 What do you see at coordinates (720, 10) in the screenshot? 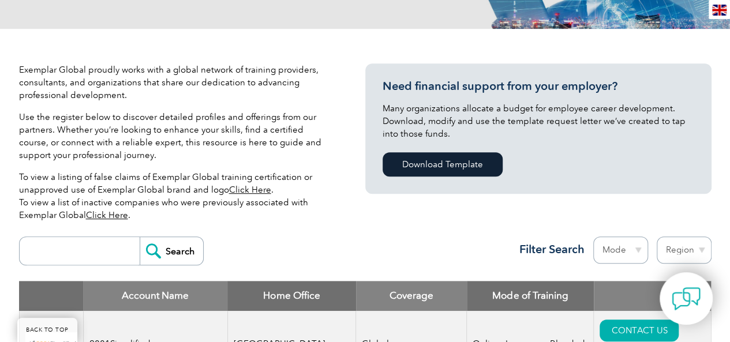
I see `img: en` at bounding box center [720, 10].